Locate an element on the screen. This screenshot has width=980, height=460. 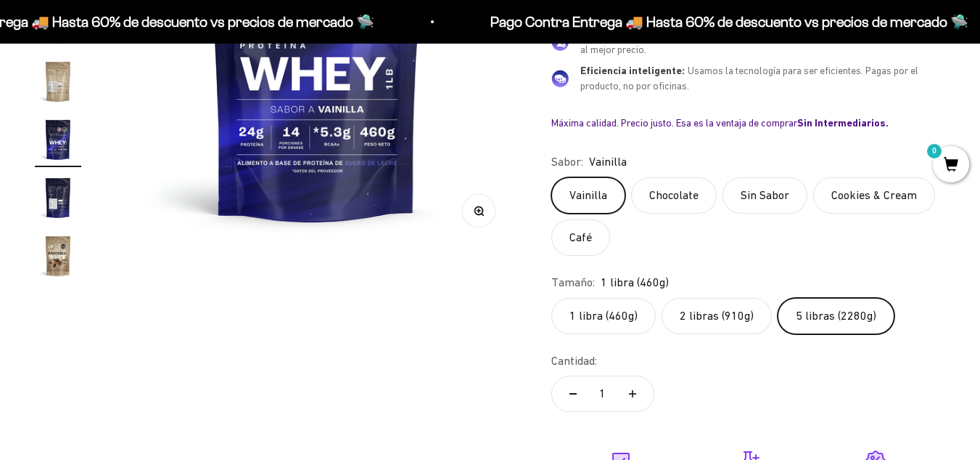
button: Ir al artículo 18 is located at coordinates (58, 141).